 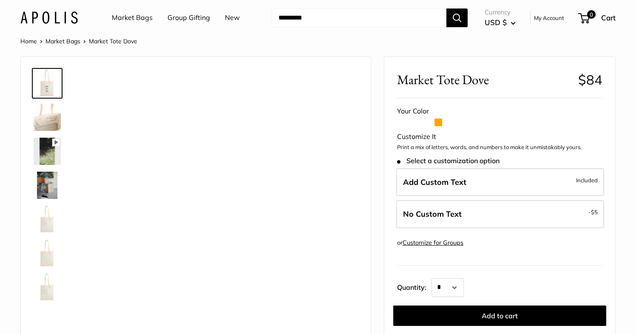 I want to click on label: Leave Blank, so click(x=500, y=214).